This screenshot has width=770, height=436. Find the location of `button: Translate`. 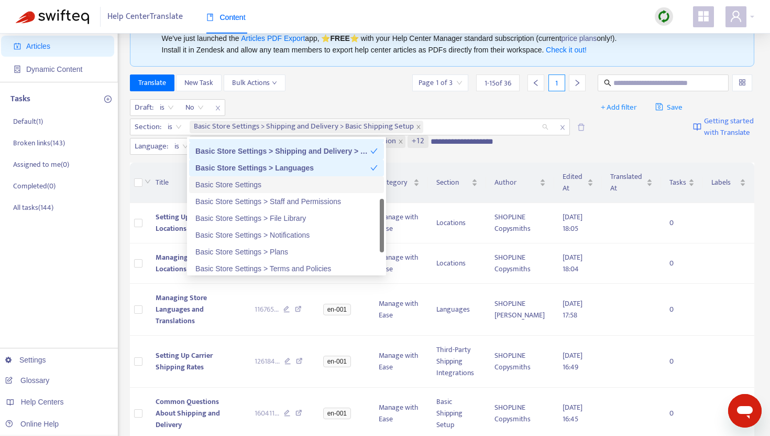

button: Translate is located at coordinates (152, 83).